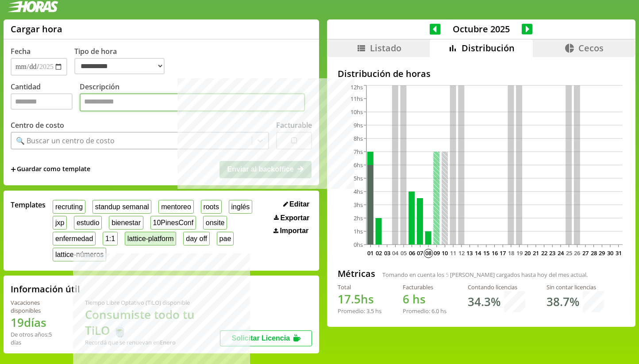  Describe the element at coordinates (358, 192) in the screenshot. I see `tspan: 4hs` at that location.